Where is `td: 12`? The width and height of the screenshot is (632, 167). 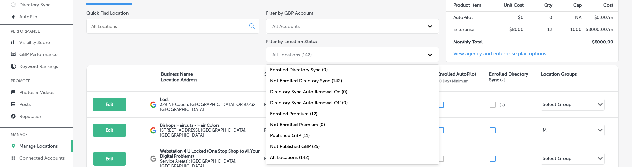
td: 12 is located at coordinates (538, 30).